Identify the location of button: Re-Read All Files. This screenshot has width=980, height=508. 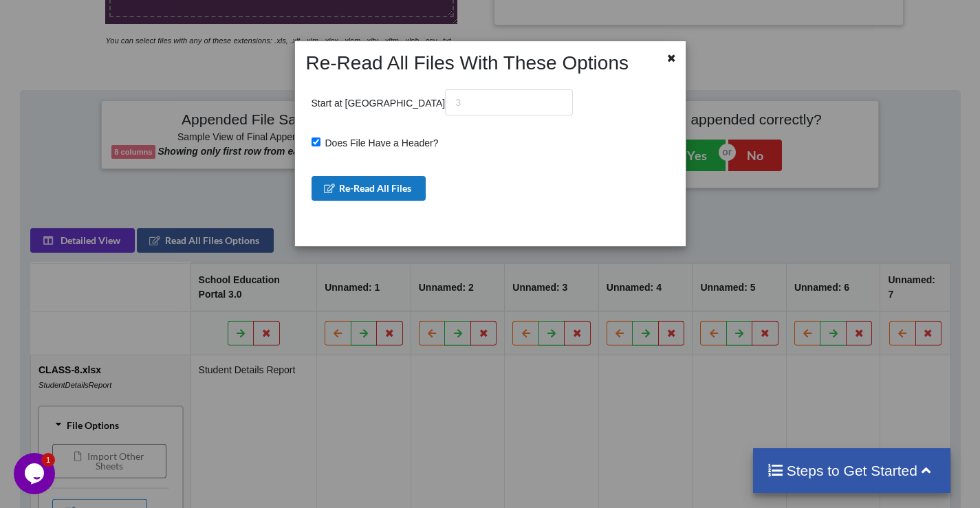
(369, 188).